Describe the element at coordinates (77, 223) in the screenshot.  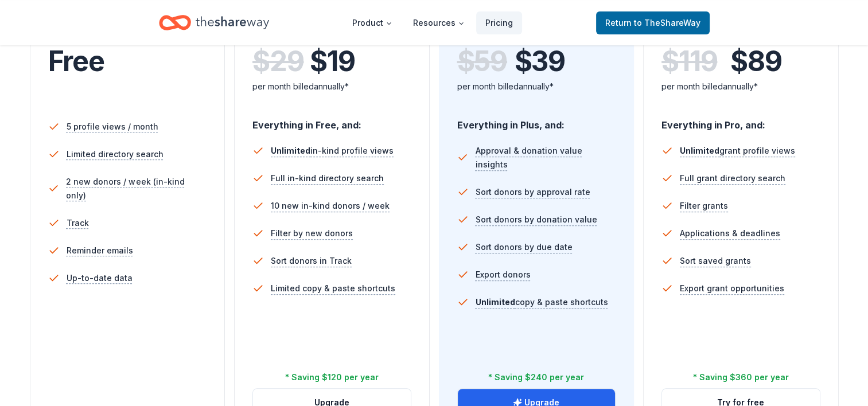
I see `span: Track` at that location.